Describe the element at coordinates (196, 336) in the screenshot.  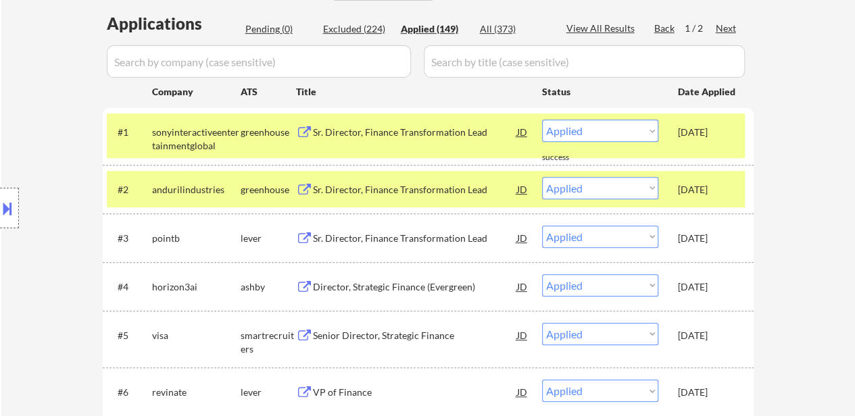
I see `div: visa` at that location.